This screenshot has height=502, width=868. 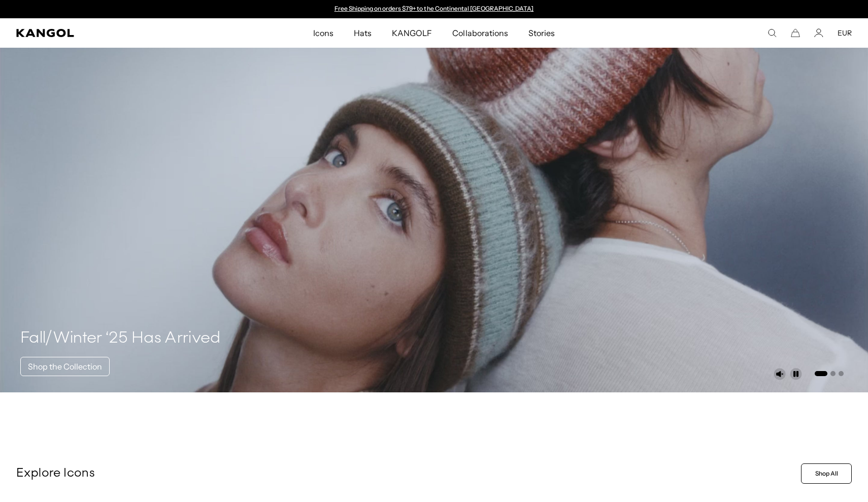 What do you see at coordinates (796, 374) in the screenshot?
I see `button: Pause` at bounding box center [796, 374].